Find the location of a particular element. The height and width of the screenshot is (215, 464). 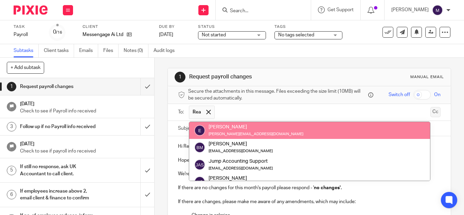

strong: no changes'. is located at coordinates (328, 188).